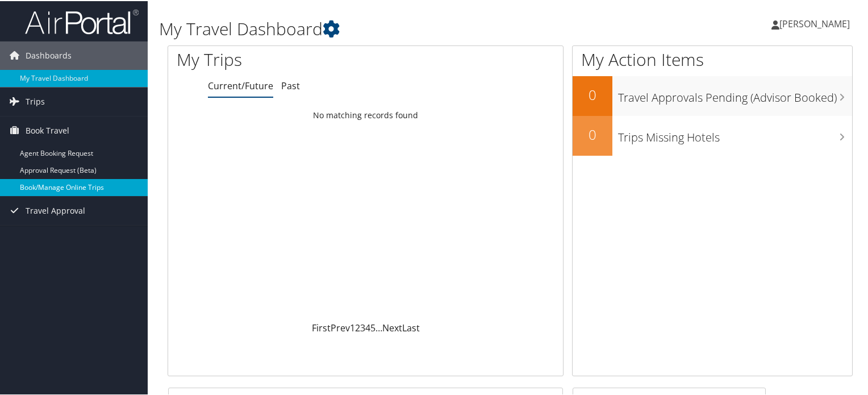  I want to click on h3: Trips Missing Hotels, so click(735, 134).